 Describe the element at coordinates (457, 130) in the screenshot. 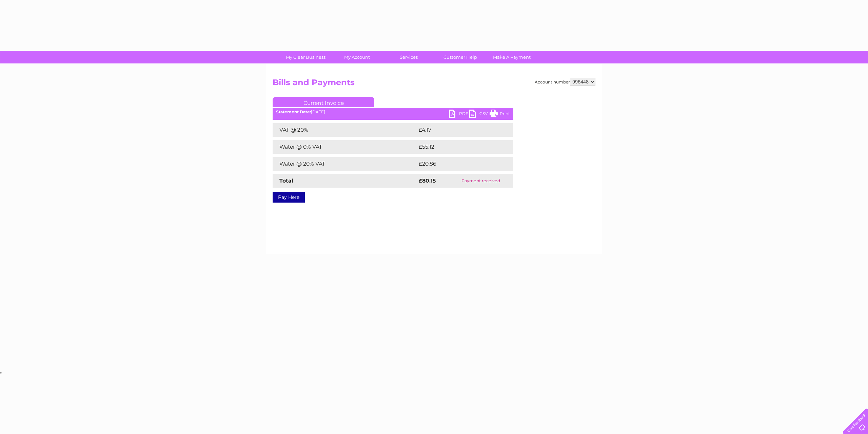

I see `td: £4.17` at that location.